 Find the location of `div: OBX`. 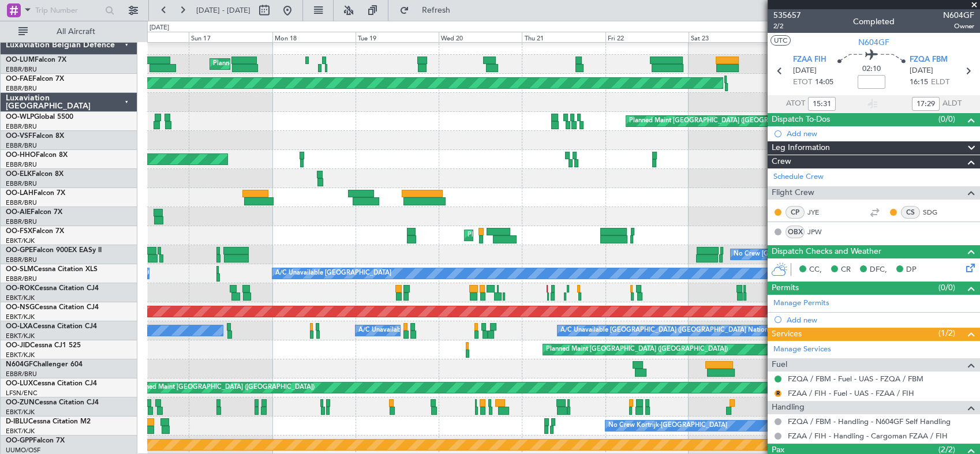

div: OBX is located at coordinates (795, 232).